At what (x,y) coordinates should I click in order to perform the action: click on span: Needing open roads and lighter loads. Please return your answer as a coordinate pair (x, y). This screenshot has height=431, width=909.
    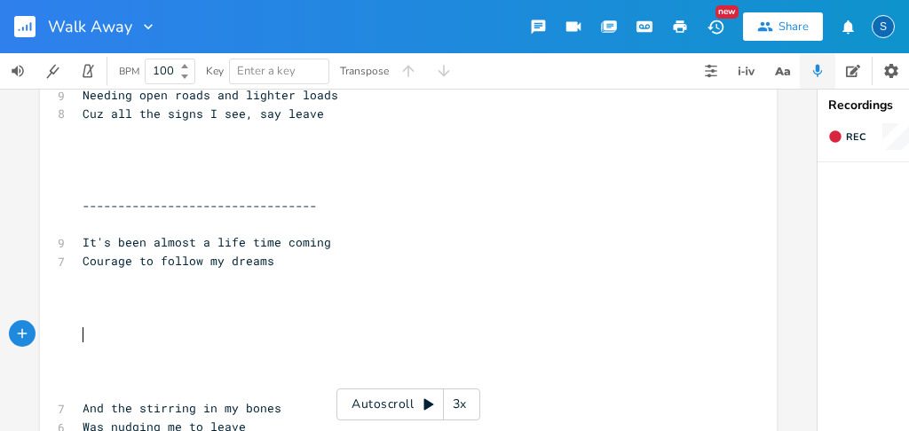
    Looking at the image, I should click on (210, 95).